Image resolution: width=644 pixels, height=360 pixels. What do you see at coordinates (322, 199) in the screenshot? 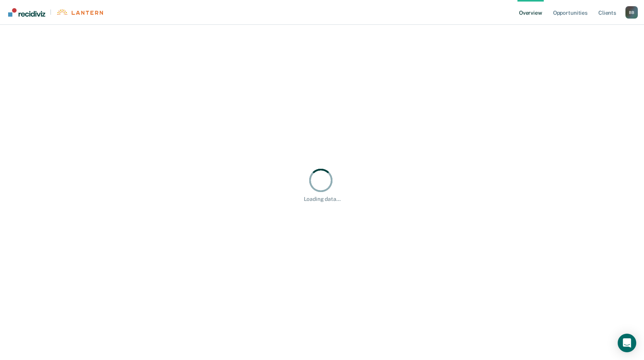
I see `div: Loading data...` at bounding box center [322, 199].